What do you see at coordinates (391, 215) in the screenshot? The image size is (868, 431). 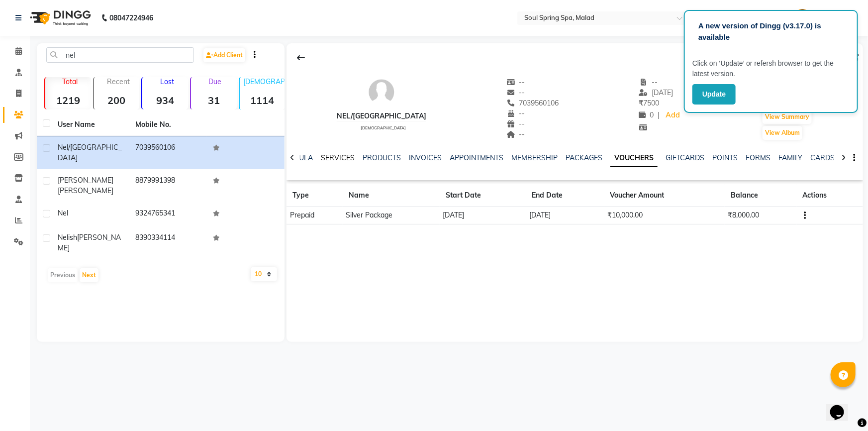 I see `td: Silver Package` at bounding box center [391, 215].